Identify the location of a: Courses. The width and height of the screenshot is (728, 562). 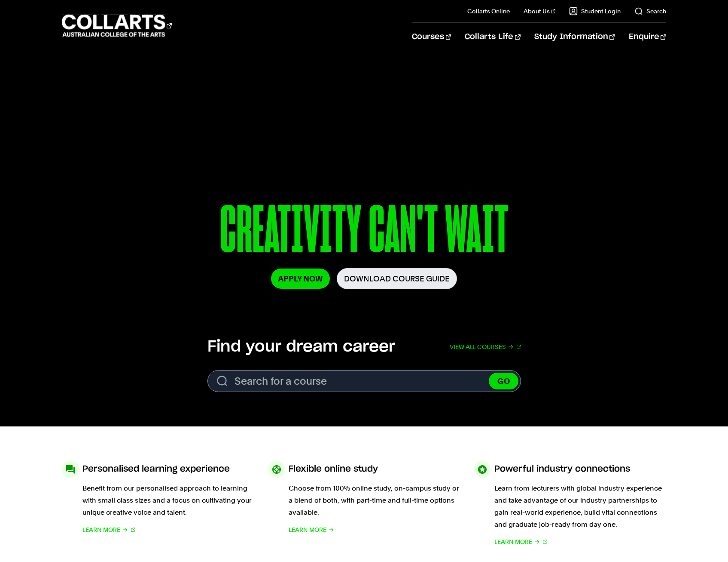
(431, 37).